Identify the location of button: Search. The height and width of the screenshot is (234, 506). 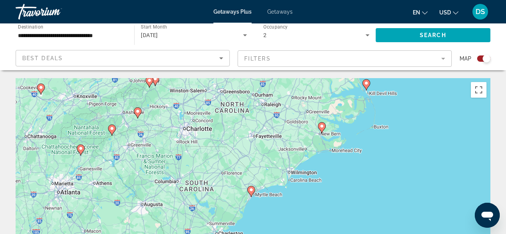
(433, 35).